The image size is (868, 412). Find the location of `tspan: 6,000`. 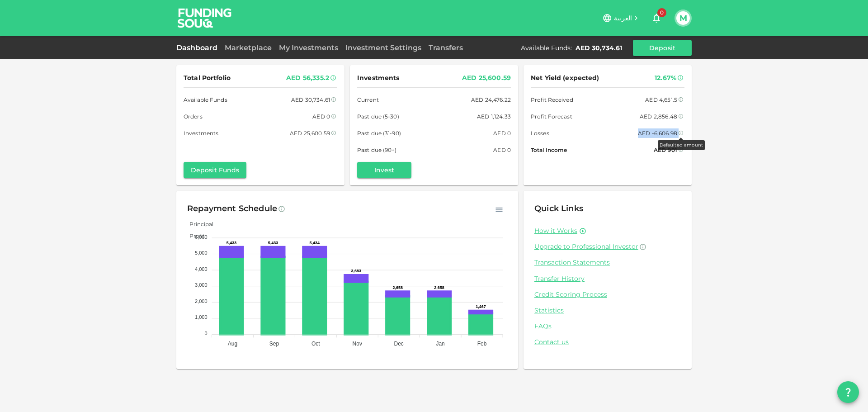

tspan: 6,000 is located at coordinates (201, 237).